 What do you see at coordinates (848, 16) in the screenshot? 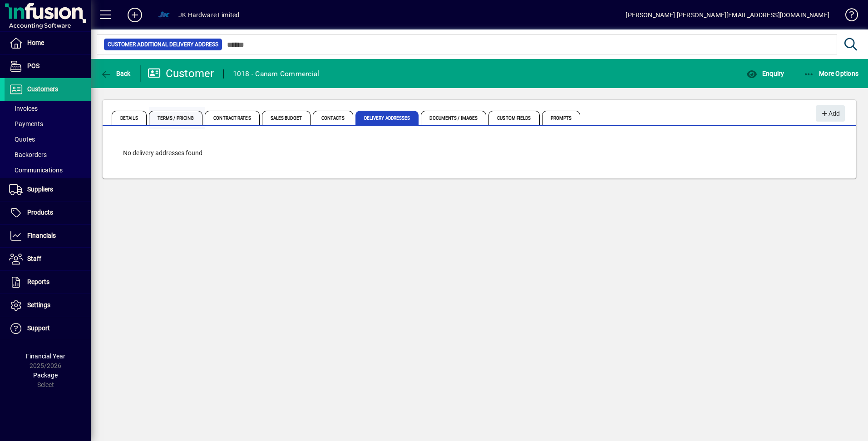
I see `a: Knowledge Base` at bounding box center [848, 16].